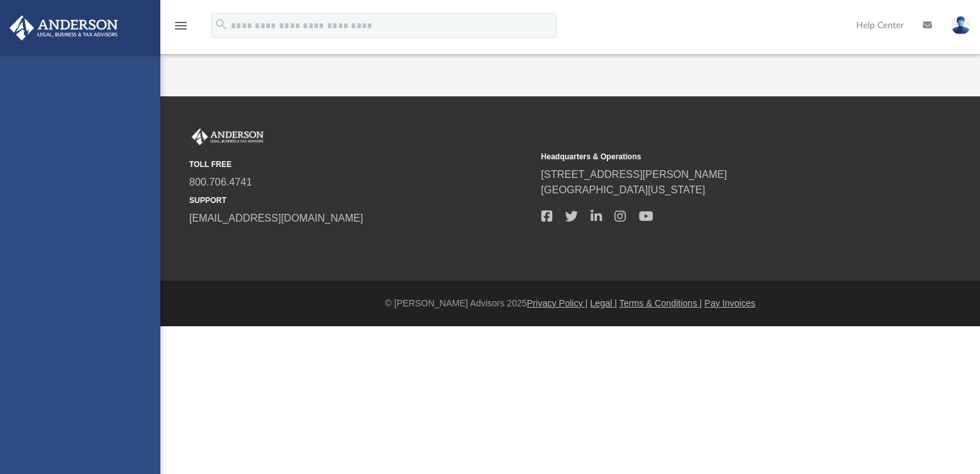  What do you see at coordinates (361, 200) in the screenshot?
I see `small: SUPPORT` at bounding box center [361, 200].